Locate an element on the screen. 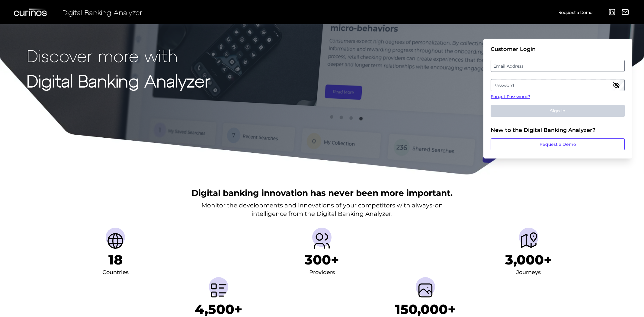 This screenshot has width=644, height=317. img: Metrics is located at coordinates (219, 291).